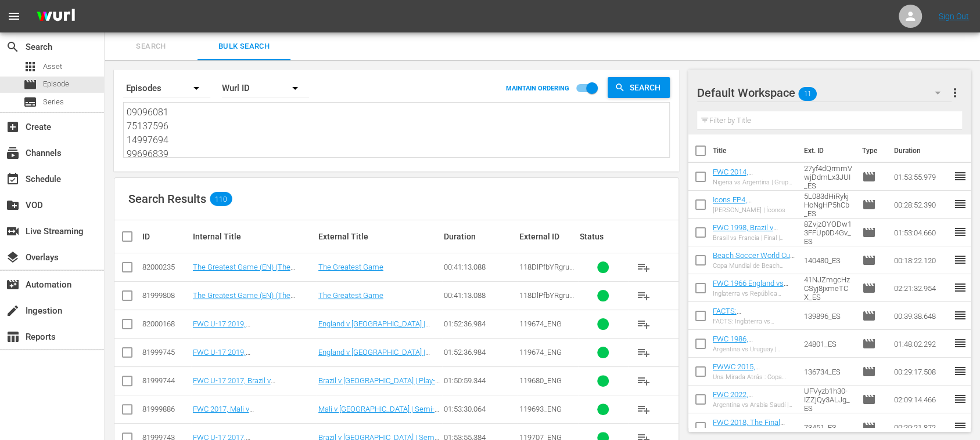 The height and width of the screenshot is (440, 980). Describe the element at coordinates (166, 381) in the screenshot. I see `div: 81999744` at that location.